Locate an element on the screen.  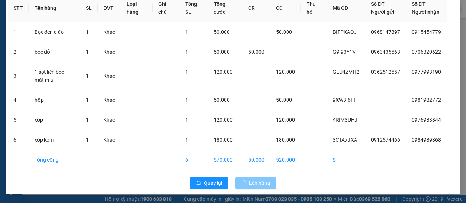
td: 2 is located at coordinates (18, 52).